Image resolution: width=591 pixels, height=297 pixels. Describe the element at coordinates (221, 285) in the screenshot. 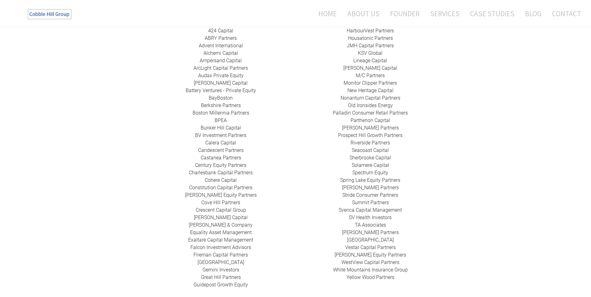

I see `a: Guidepost Growth Equity` at that location.